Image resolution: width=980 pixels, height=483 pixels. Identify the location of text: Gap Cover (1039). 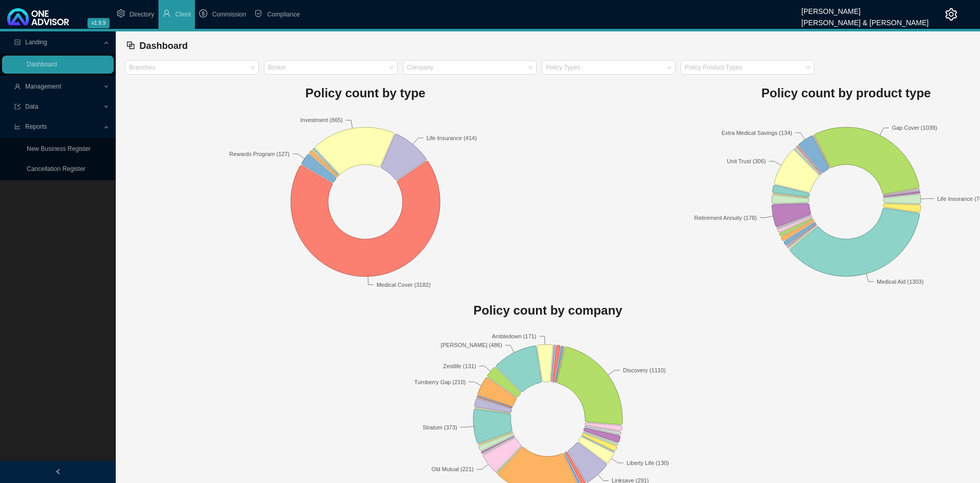
(915, 127).